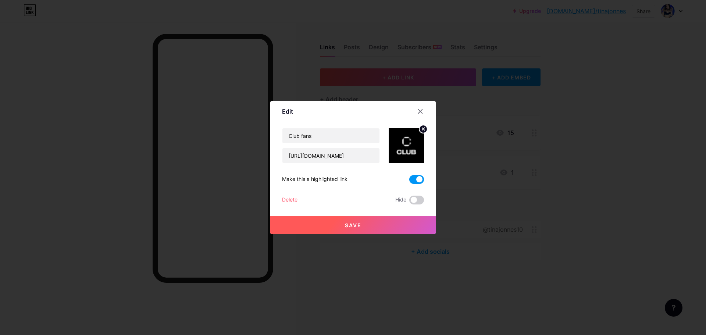  Describe the element at coordinates (331, 136) in the screenshot. I see `input: Title` at that location.